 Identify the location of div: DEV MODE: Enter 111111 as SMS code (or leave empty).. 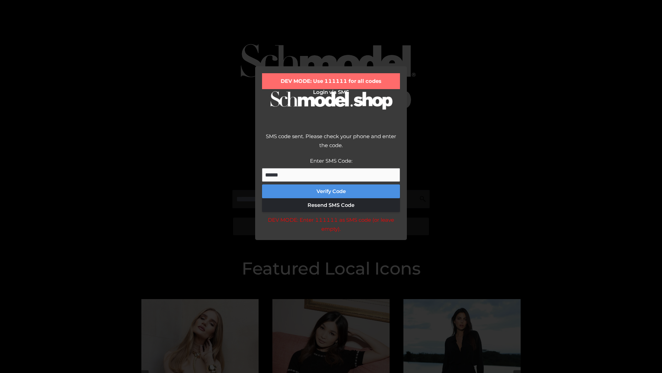
(331, 224).